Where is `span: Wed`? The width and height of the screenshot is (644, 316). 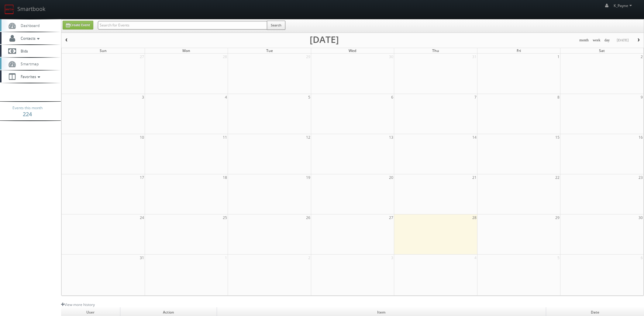
span: Wed is located at coordinates (352, 50).